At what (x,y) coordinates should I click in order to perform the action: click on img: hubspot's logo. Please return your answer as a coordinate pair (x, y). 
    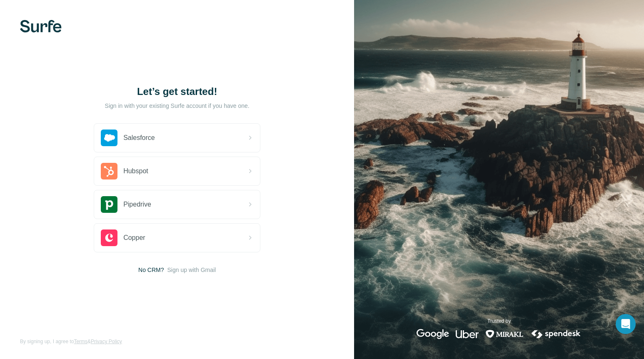
    Looking at the image, I should click on (109, 171).